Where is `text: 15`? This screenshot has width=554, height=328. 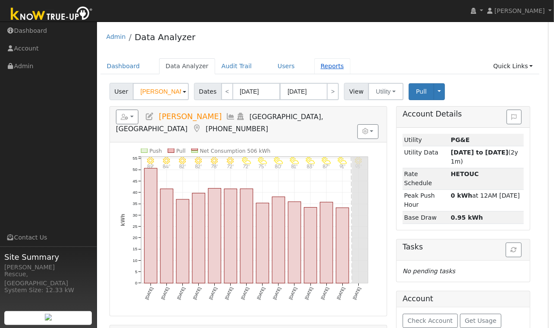
text: 15 is located at coordinates (135, 248).